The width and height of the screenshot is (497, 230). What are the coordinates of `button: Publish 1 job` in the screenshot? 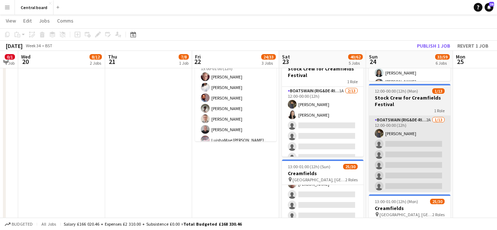 It's located at (434, 46).